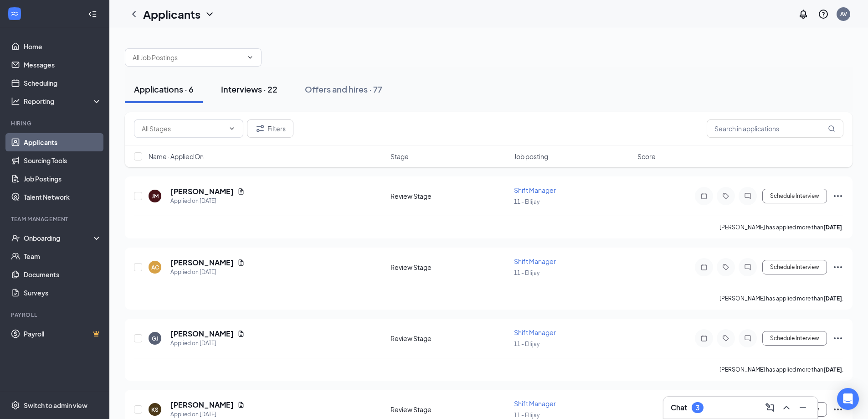 Image resolution: width=868 pixels, height=419 pixels. I want to click on div: Interviews · 22, so click(250, 89).